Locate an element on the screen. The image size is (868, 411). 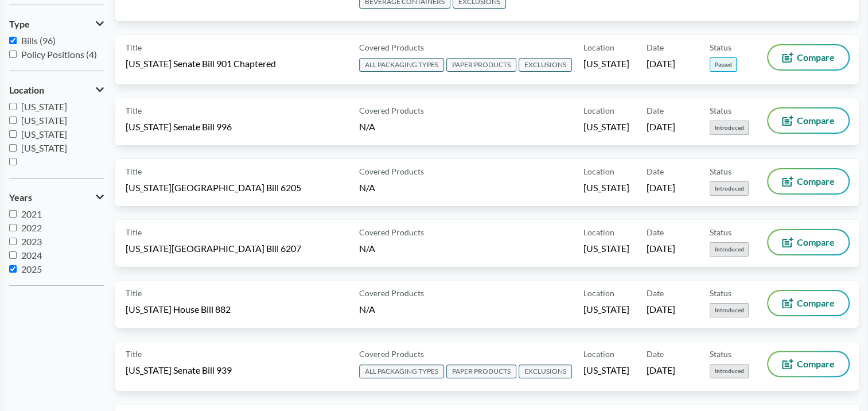
input: Bills (96) is located at coordinates (13, 40).